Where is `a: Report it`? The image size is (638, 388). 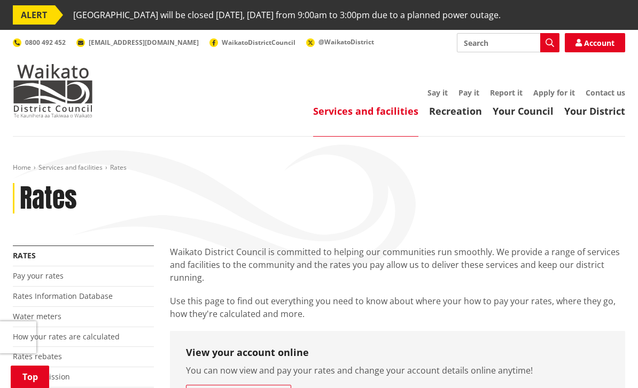 a: Report it is located at coordinates (506, 92).